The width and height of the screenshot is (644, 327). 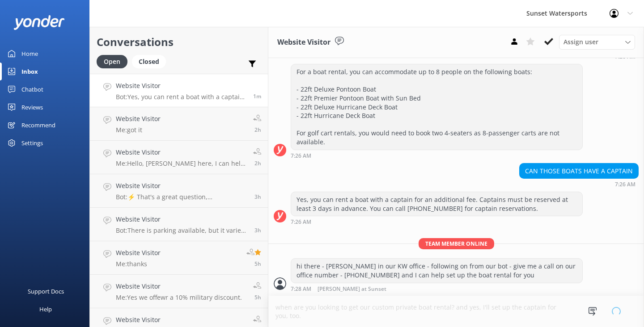 What do you see at coordinates (456, 244) in the screenshot?
I see `span: Team member online` at bounding box center [456, 244].